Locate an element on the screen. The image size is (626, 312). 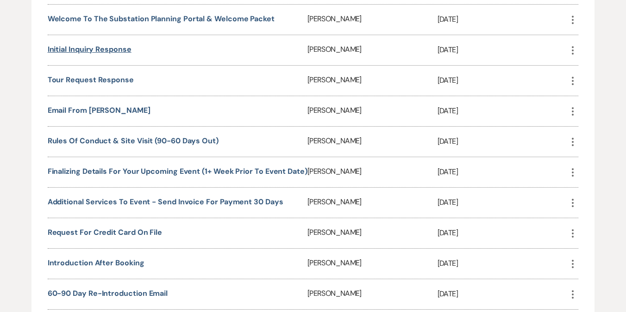
a: Initial Inquiry Response is located at coordinates (89, 49).